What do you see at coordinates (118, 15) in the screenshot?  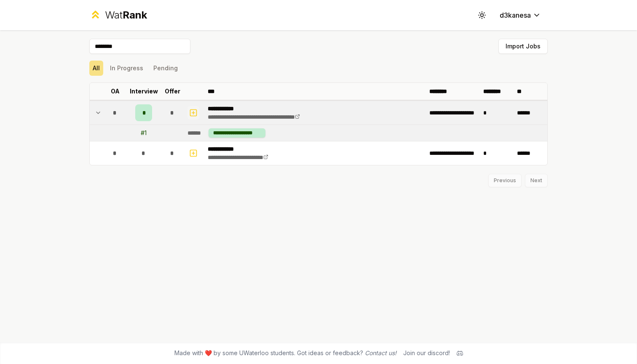 I see `a: WatRank` at bounding box center [118, 15].